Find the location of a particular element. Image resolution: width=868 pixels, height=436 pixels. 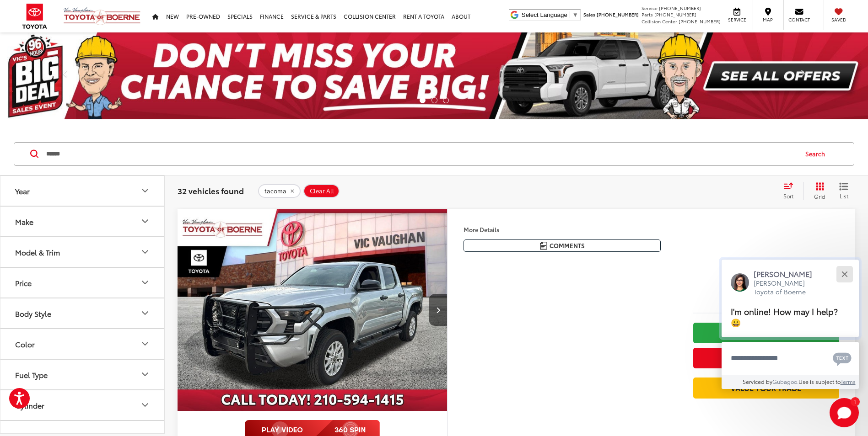

button: Comments is located at coordinates (562, 246).